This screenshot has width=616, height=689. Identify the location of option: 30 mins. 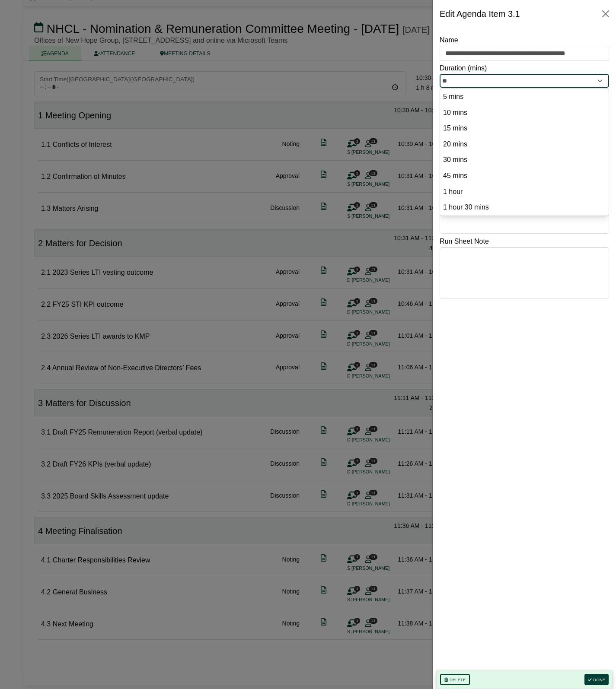
(524, 160).